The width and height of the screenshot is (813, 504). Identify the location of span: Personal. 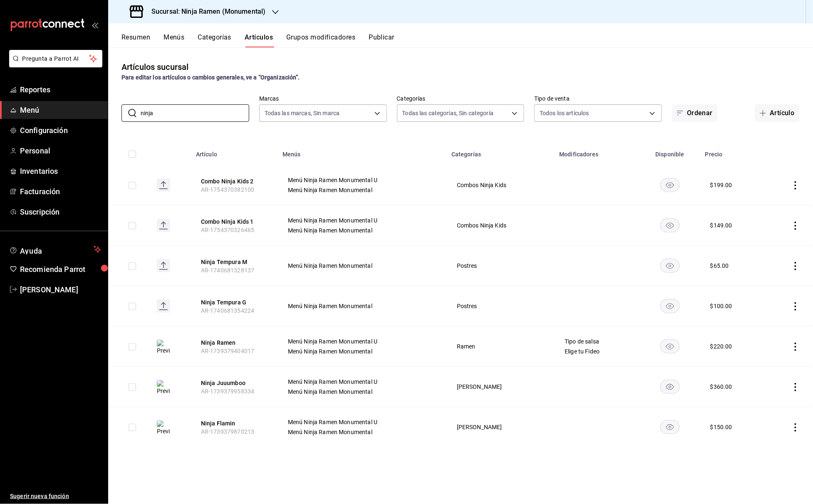
(61, 150).